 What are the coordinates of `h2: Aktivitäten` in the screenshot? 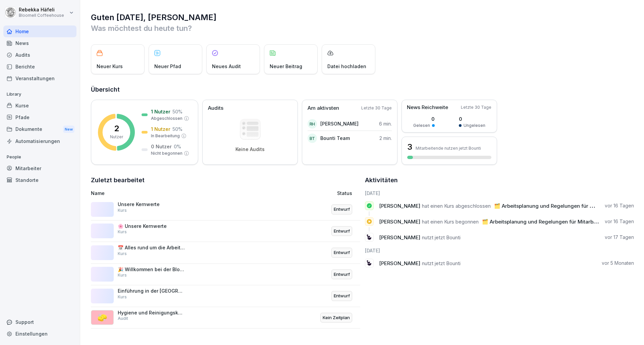 It's located at (381, 180).